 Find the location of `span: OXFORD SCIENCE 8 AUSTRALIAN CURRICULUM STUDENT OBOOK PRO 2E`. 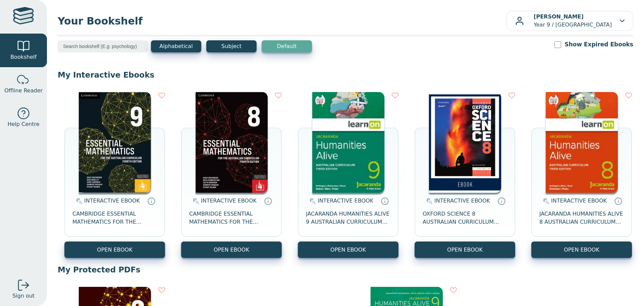

span: OXFORD SCIENCE 8 AUSTRALIAN CURRICULUM STUDENT OBOOK PRO 2E is located at coordinates (465, 218).